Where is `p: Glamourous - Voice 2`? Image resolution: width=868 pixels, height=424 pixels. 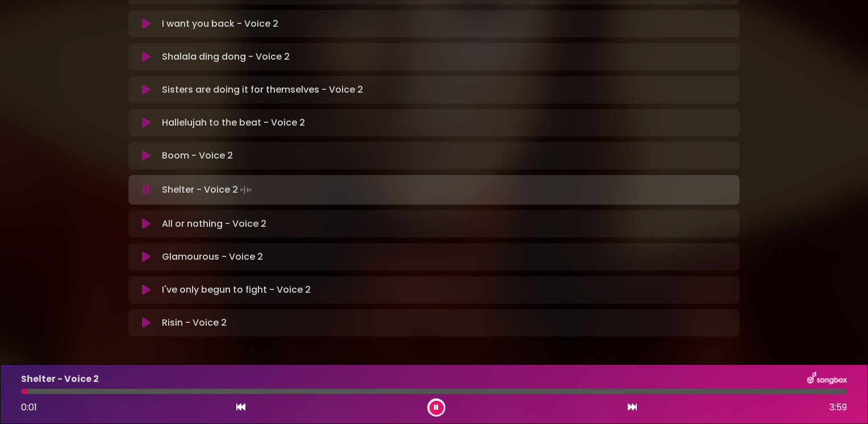
p: Glamourous - Voice 2 is located at coordinates (213, 257).